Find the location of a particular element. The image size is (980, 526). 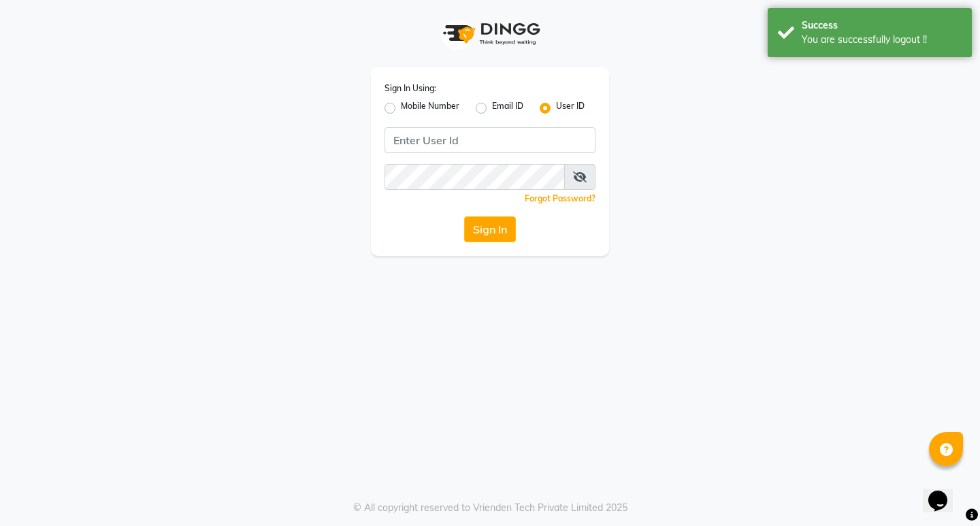

a: Forgot Password? is located at coordinates (560, 198).